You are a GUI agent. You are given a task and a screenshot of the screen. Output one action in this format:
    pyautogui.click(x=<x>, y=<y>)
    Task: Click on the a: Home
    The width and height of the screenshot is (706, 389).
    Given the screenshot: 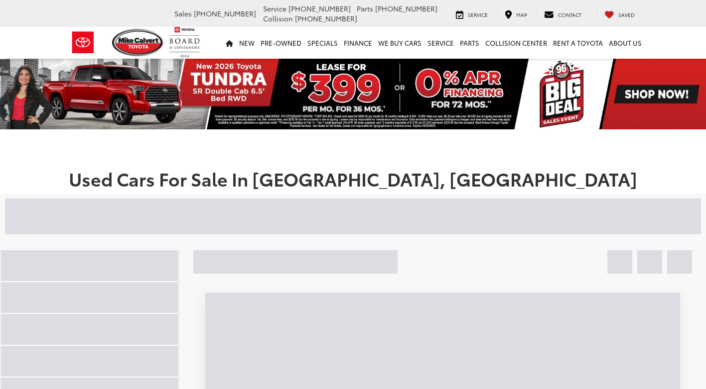 What is the action you would take?
    pyautogui.click(x=229, y=43)
    